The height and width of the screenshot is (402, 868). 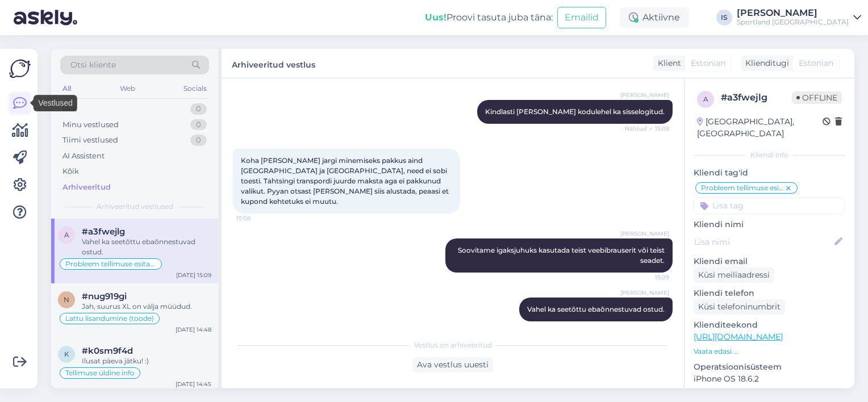 What do you see at coordinates (104, 296) in the screenshot?
I see `span: #nug919gi` at bounding box center [104, 296].